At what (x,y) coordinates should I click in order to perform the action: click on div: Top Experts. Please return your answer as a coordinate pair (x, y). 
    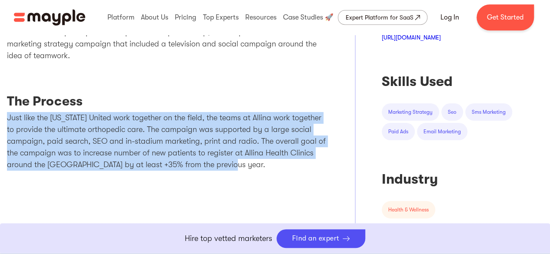
    Looking at the image, I should click on (221, 17).